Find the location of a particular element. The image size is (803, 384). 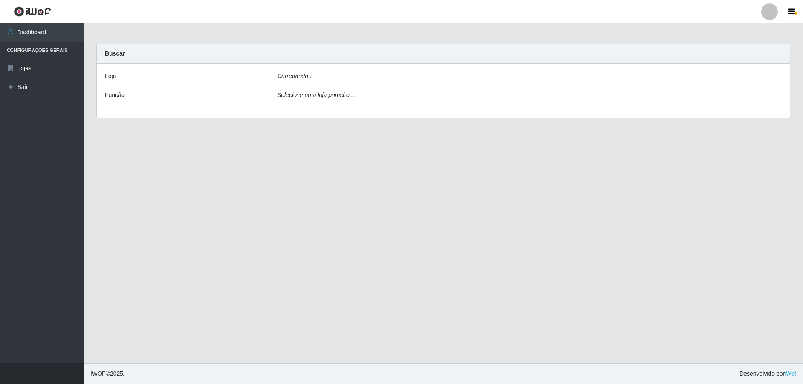

span: IWOF is located at coordinates (98, 374).